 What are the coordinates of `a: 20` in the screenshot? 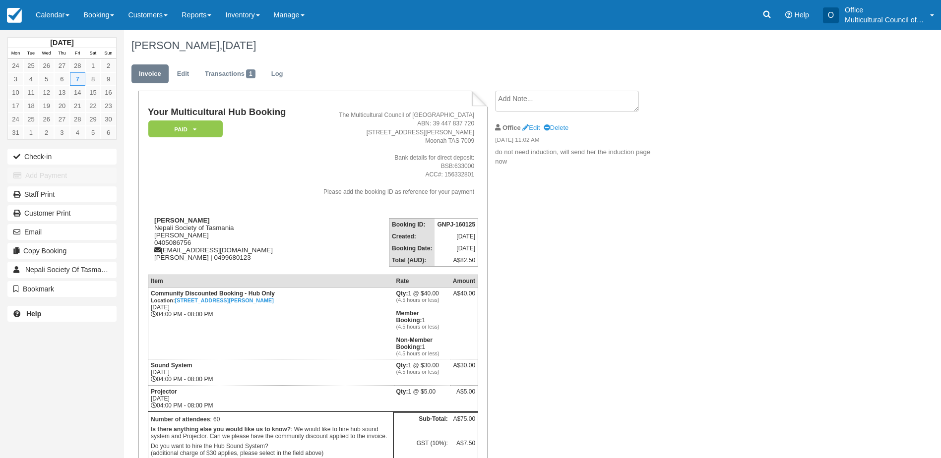 It's located at (61, 106).